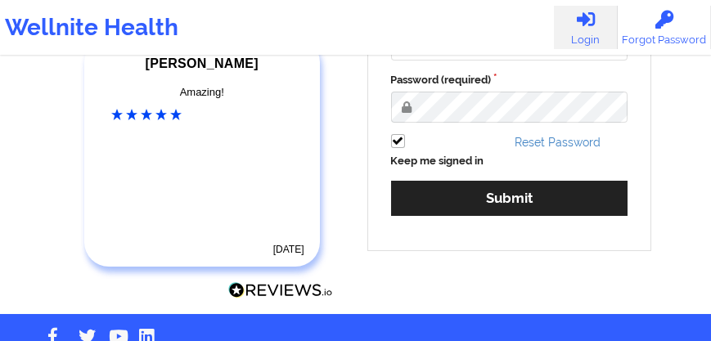  Describe the element at coordinates (510, 198) in the screenshot. I see `button: Submit` at that location.